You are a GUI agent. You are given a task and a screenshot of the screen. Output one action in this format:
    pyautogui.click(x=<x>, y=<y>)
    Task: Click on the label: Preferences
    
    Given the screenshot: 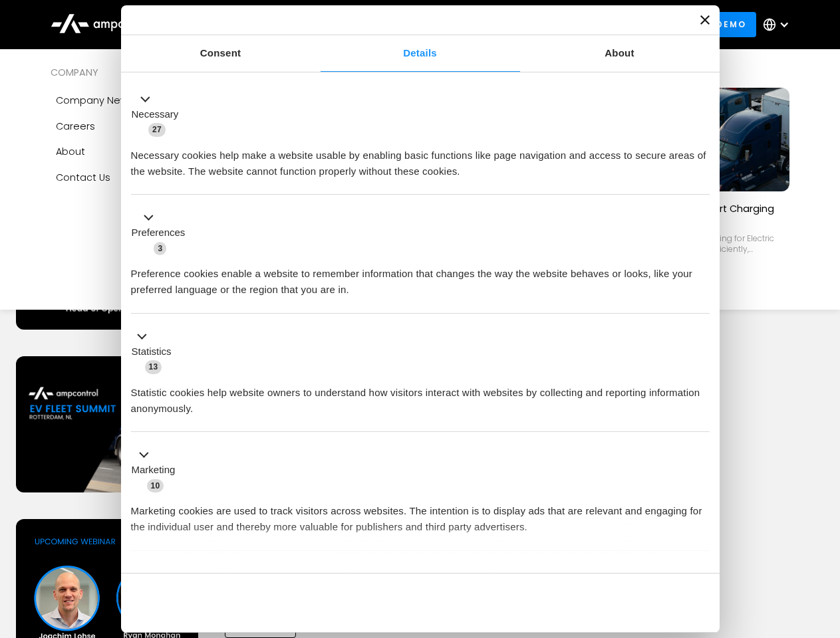 What is the action you would take?
    pyautogui.click(x=158, y=232)
    